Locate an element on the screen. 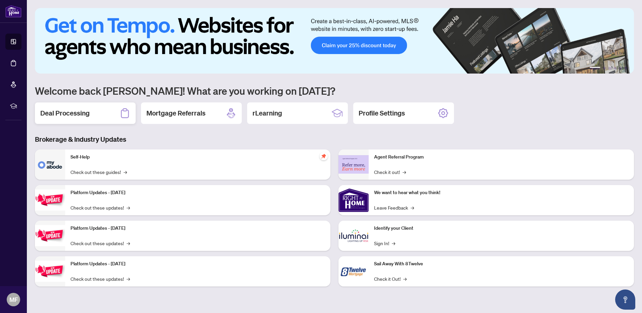 Image resolution: width=642 pixels, height=313 pixels. img: We want to hear what you think! is located at coordinates (354, 200).